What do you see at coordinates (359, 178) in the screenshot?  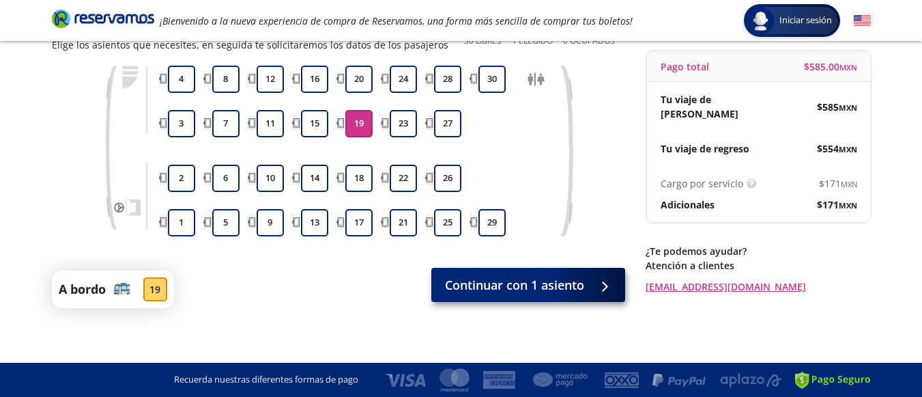 I see `button: 18` at bounding box center [359, 178].